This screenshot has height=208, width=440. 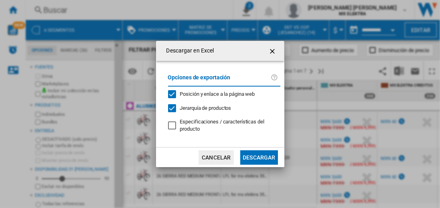 I want to click on button: getI18NText('BUTTONS.CLOSE_DIALOG'), so click(x=273, y=51).